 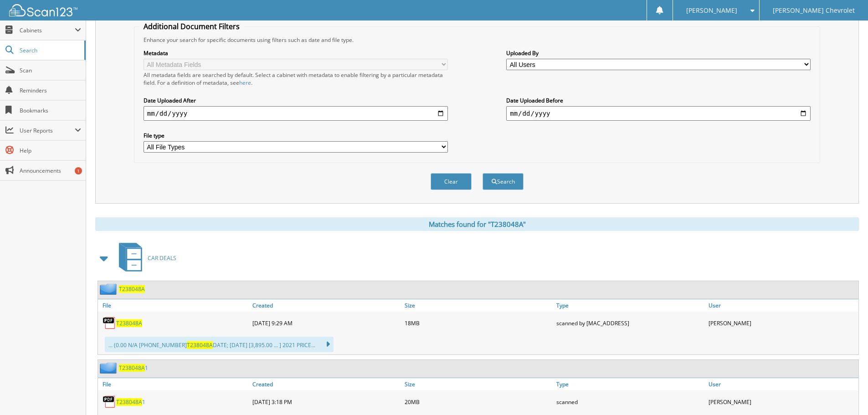 What do you see at coordinates (47, 30) in the screenshot?
I see `span: Cabinets` at bounding box center [47, 30].